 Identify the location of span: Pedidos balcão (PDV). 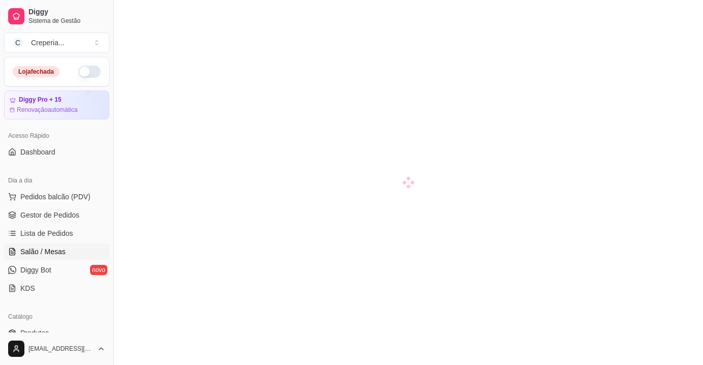
(55, 197).